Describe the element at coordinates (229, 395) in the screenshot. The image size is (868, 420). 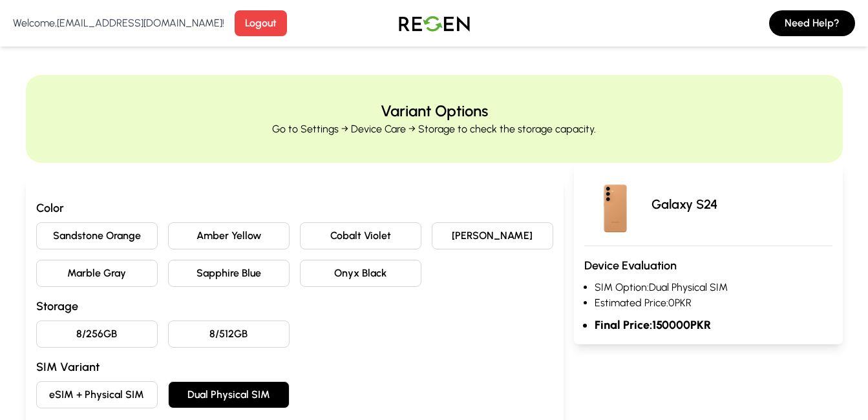
I see `button: Dual Physical SIM` at that location.